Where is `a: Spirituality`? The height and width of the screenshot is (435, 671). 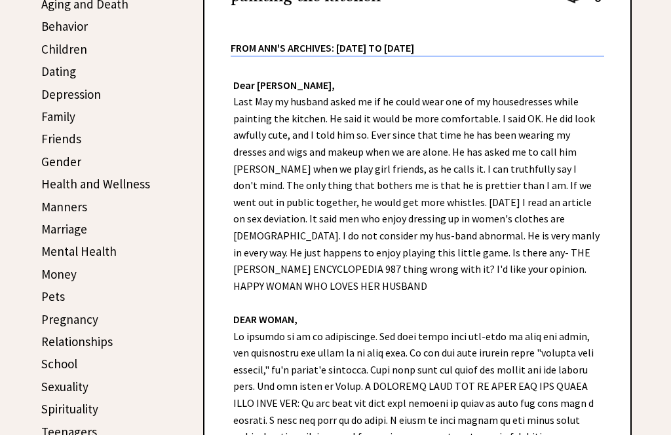 a: Spirituality is located at coordinates (69, 409).